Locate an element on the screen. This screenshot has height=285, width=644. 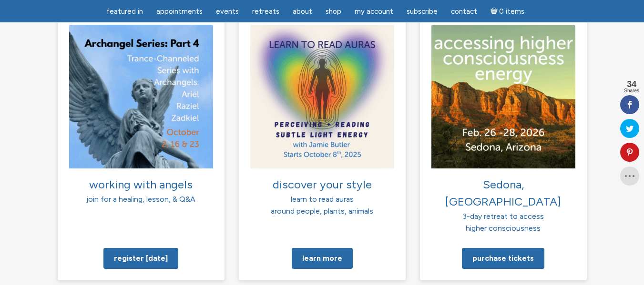
span: Contact is located at coordinates (464, 11).